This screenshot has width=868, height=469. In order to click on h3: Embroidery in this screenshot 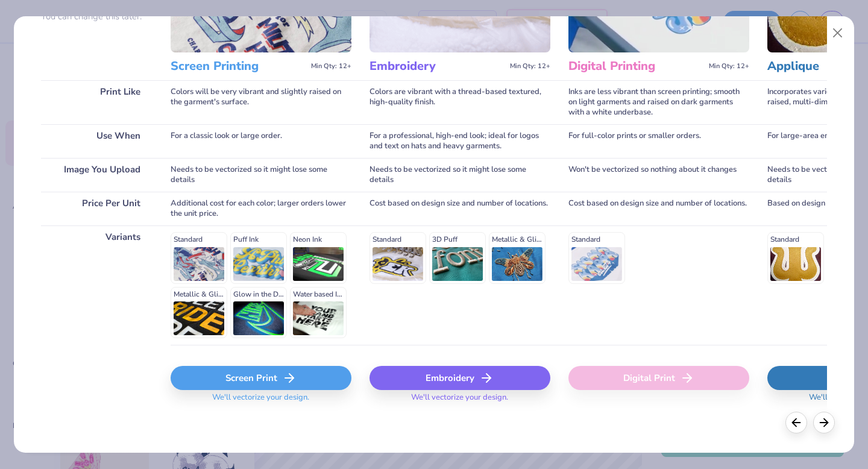, I will do `click(437, 66)`.